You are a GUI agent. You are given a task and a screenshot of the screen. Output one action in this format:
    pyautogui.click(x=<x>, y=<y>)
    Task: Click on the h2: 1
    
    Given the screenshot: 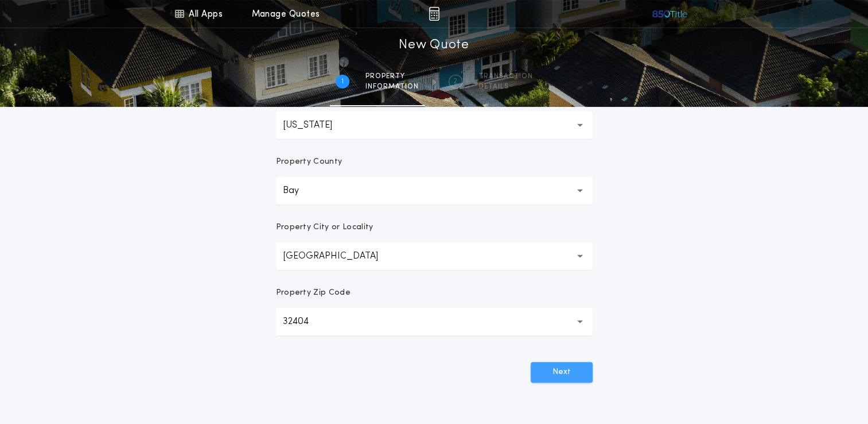 What is the action you would take?
    pyautogui.click(x=342, y=81)
    